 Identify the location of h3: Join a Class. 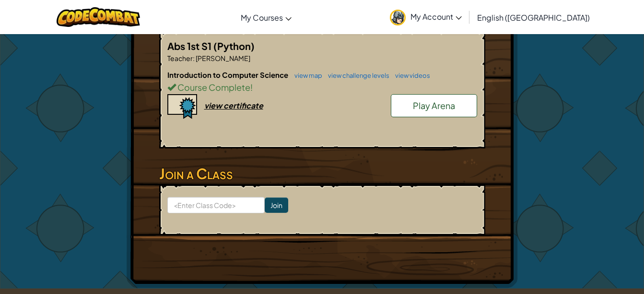
(322, 173).